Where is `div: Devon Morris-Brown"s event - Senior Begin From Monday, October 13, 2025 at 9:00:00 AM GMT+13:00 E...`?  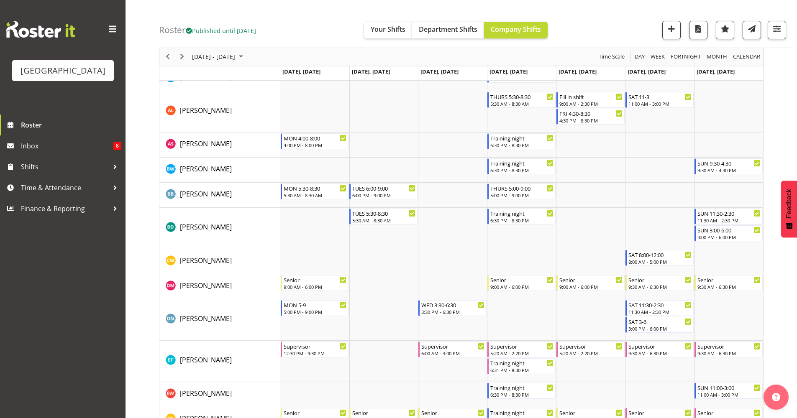 div: Devon Morris-Brown"s event - Senior Begin From Monday, October 13, 2025 at 9:00:00 AM GMT+13:00 E... is located at coordinates (314, 283).